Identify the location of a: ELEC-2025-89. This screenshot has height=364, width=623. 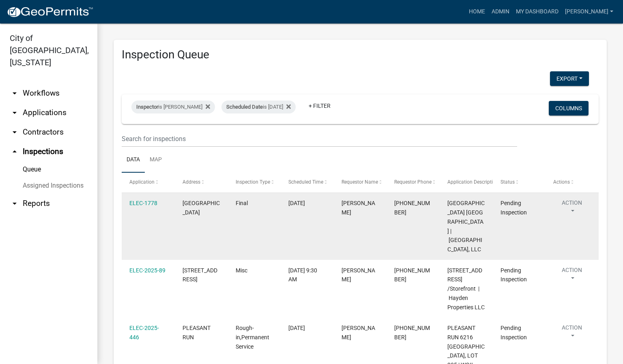
(147, 271).